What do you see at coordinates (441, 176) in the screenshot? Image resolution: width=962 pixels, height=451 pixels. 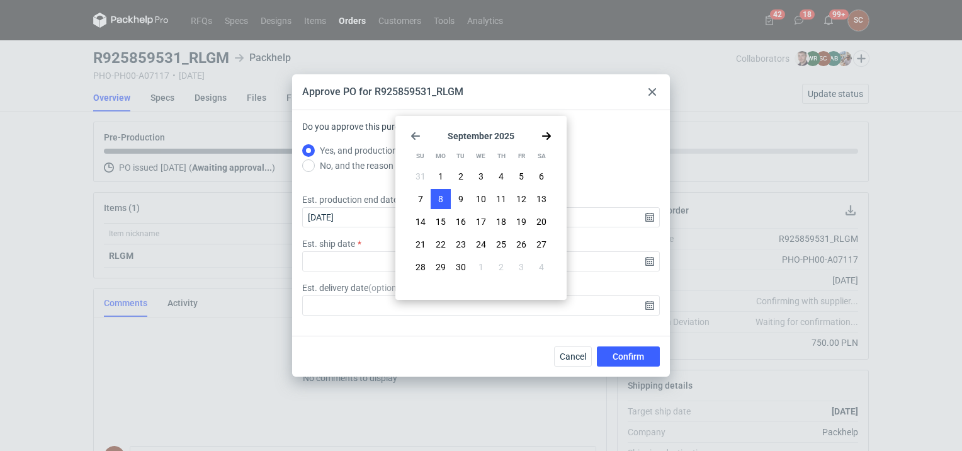 I see `button: Mon Sep 01 2025` at bounding box center [441, 176].